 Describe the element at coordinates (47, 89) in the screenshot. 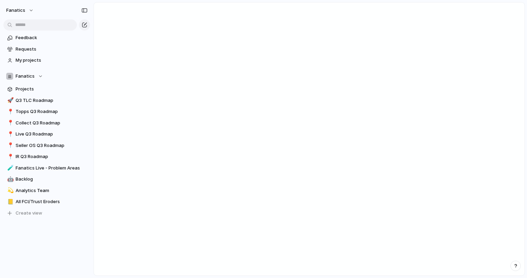

I see `a: Projects` at that location.